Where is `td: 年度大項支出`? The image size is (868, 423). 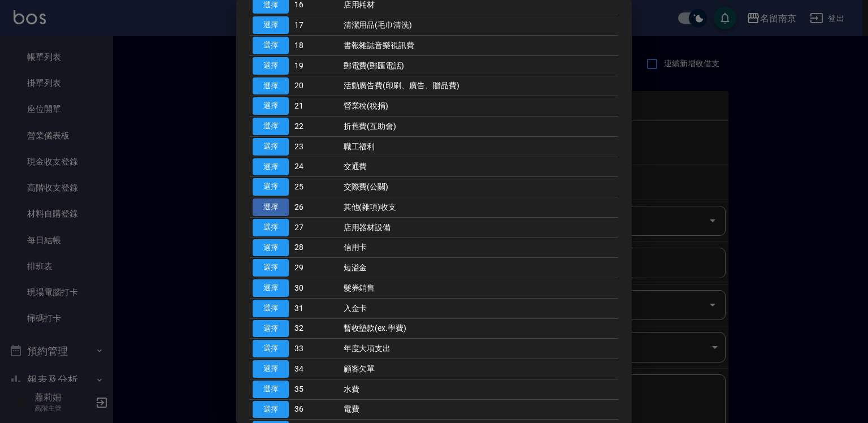
td: 年度大項支出 is located at coordinates (479, 349).